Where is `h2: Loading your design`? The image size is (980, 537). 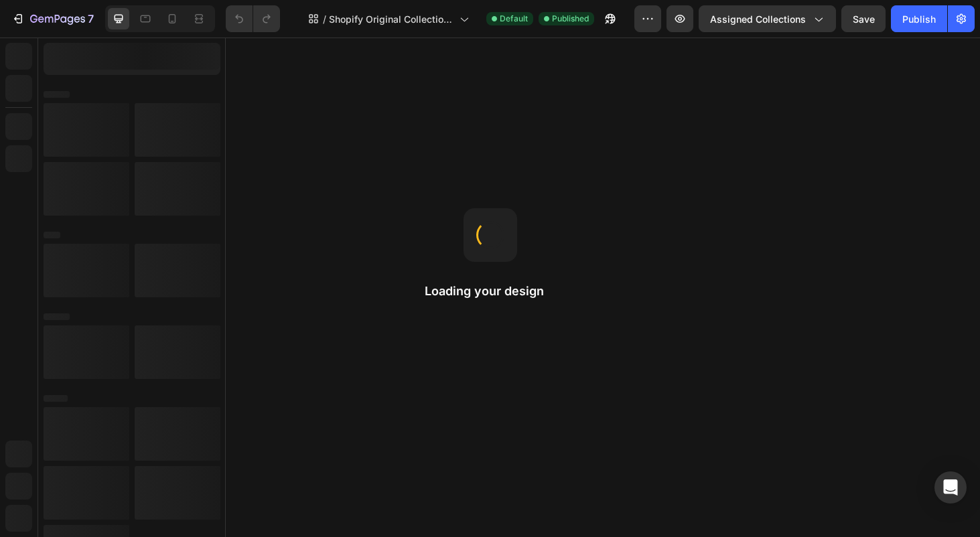 h2: Loading your design is located at coordinates (490, 291).